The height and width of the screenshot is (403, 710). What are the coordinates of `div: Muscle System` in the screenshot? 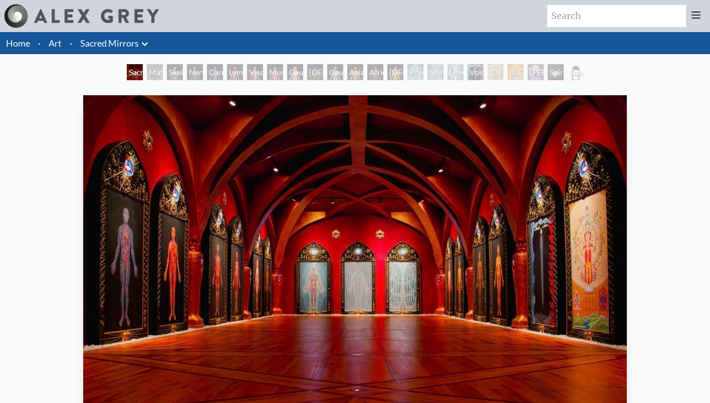 It's located at (275, 72).